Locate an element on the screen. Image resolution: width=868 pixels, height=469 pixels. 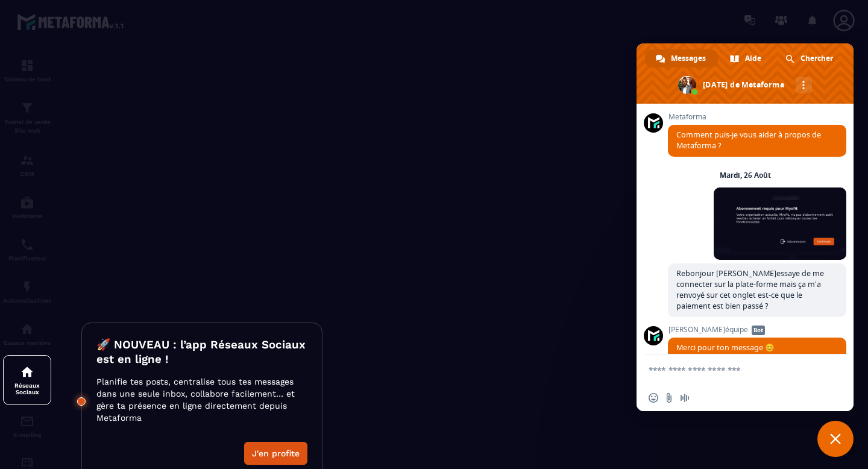
p: Planifie tes posts, centralise tous tes messages dans une seule inbox, collabore facilement… et g... is located at coordinates (202, 399).